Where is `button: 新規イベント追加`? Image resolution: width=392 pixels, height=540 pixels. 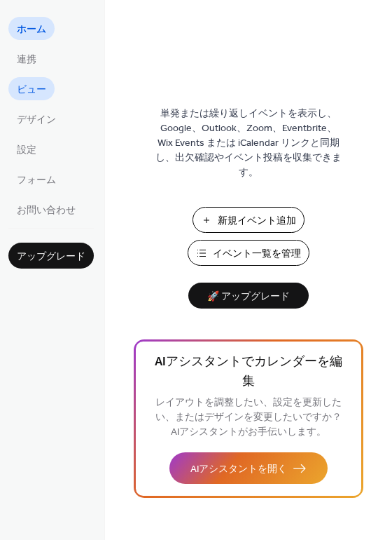 button: 新規イベント追加 is located at coordinates (249, 220).